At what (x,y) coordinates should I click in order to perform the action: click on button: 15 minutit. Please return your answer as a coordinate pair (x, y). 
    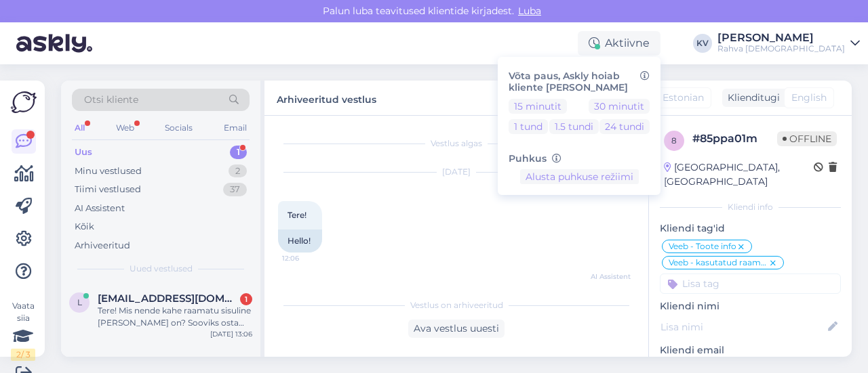
    Looking at the image, I should click on (538, 106).